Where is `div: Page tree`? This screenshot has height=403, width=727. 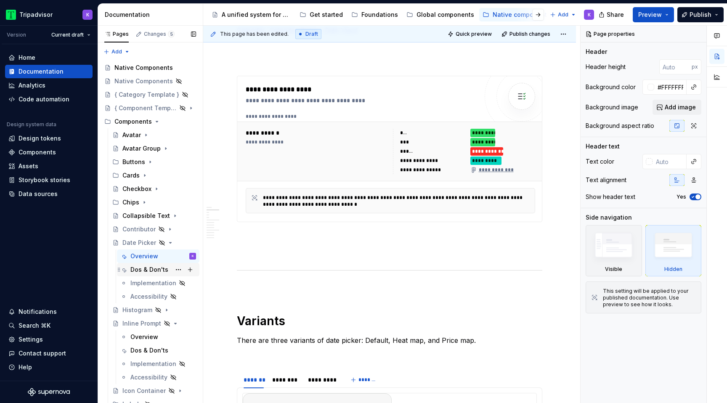
div: Page tree is located at coordinates (377, 15).